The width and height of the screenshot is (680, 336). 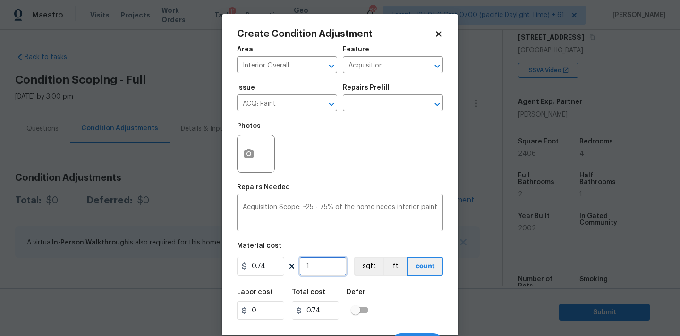 What do you see at coordinates (263, 187) in the screenshot?
I see `h5: Repairs Needed` at bounding box center [263, 187].